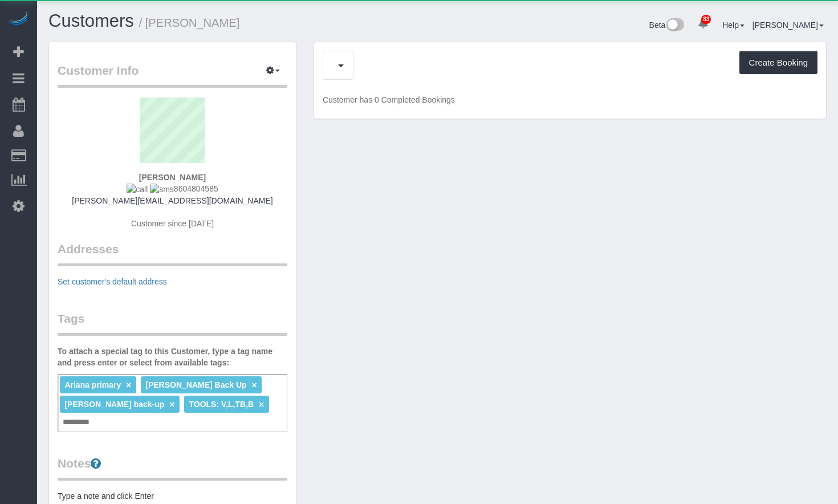  I want to click on span: Ariana primary, so click(92, 385).